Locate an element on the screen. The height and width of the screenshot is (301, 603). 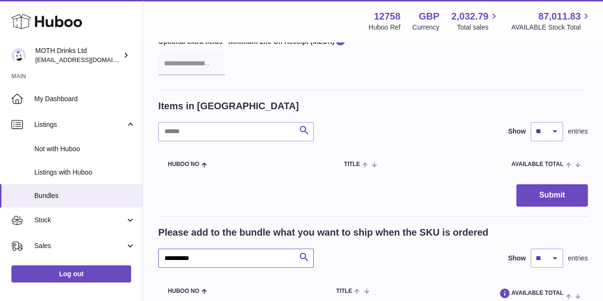
span: AVAILABLE Stock Total is located at coordinates (551, 27).